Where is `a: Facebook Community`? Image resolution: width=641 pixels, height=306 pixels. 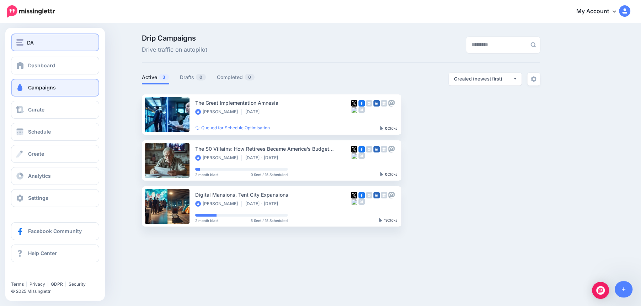 a: Facebook Community is located at coordinates (55, 231).